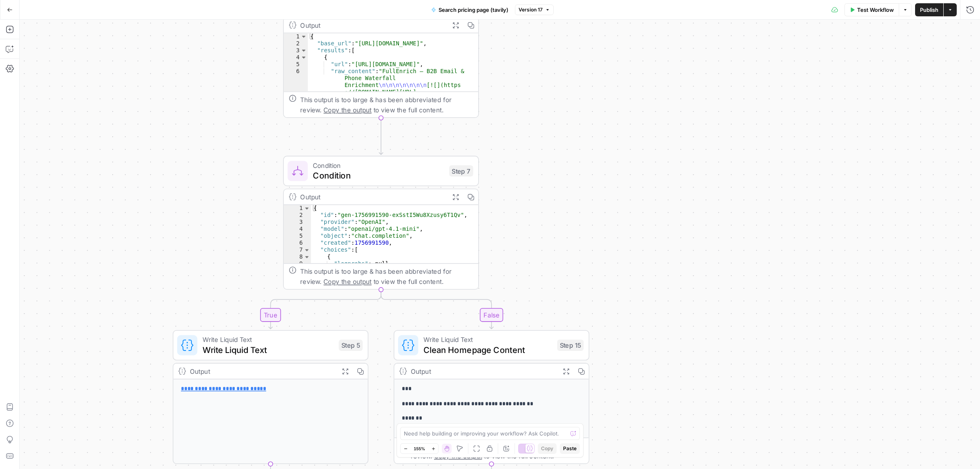  What do you see at coordinates (351, 345) in the screenshot?
I see `div: Step 5` at bounding box center [351, 345].